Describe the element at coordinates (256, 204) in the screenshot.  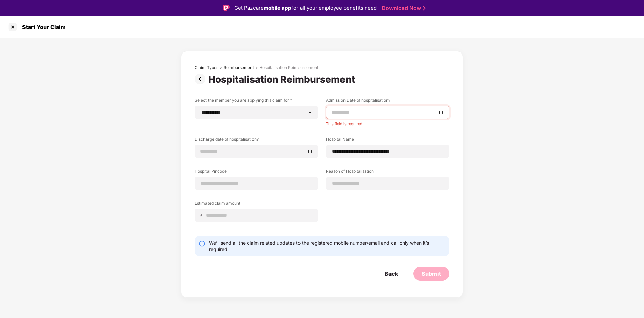
I see `label: Estimated claim amount` at that location.